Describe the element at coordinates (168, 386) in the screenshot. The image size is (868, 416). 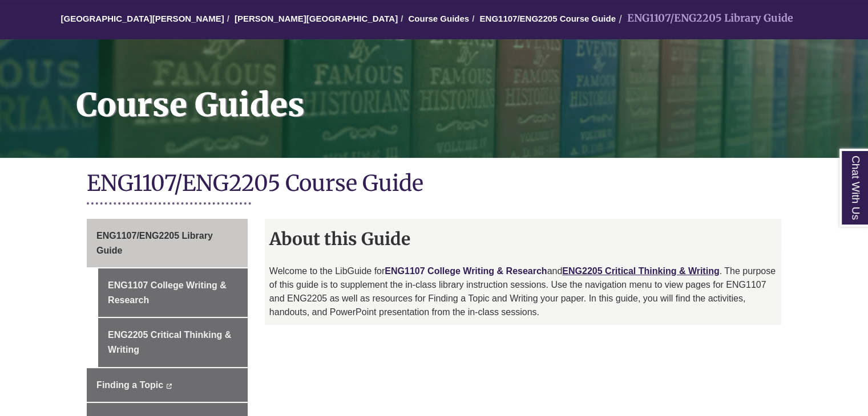
I see `i: This link opens in a new window` at that location.